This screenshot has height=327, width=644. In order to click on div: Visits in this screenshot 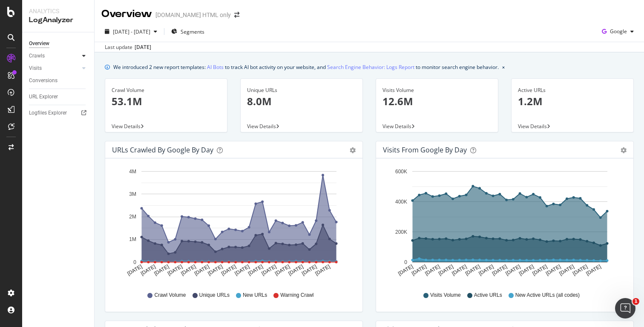, I will do `click(36, 68)`.